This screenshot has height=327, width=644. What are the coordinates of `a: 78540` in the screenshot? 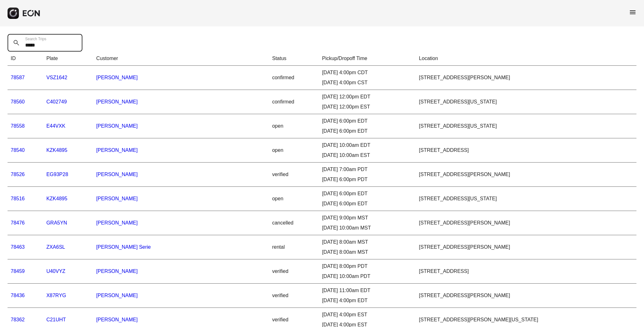 It's located at (18, 150).